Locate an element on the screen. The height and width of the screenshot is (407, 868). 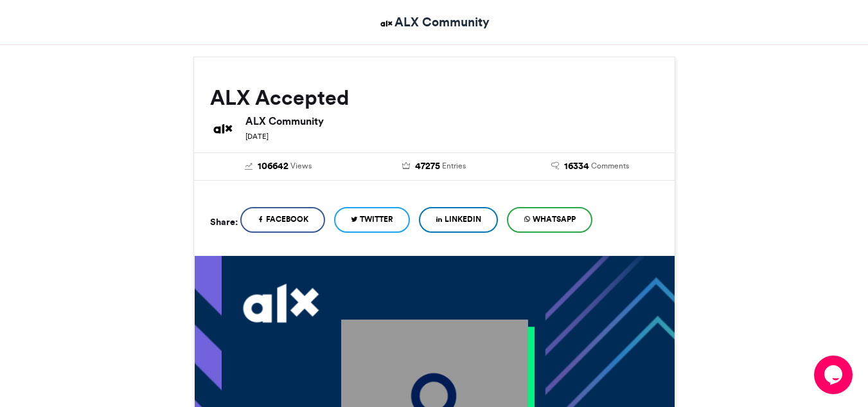
span: 16334 is located at coordinates (576, 167).